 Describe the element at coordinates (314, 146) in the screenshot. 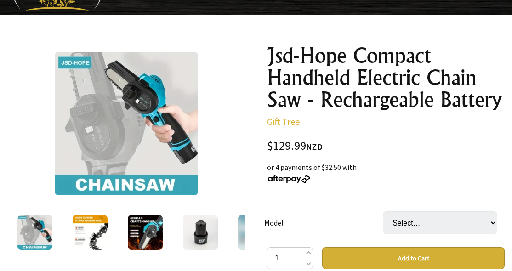

I see `span: NZD` at that location.